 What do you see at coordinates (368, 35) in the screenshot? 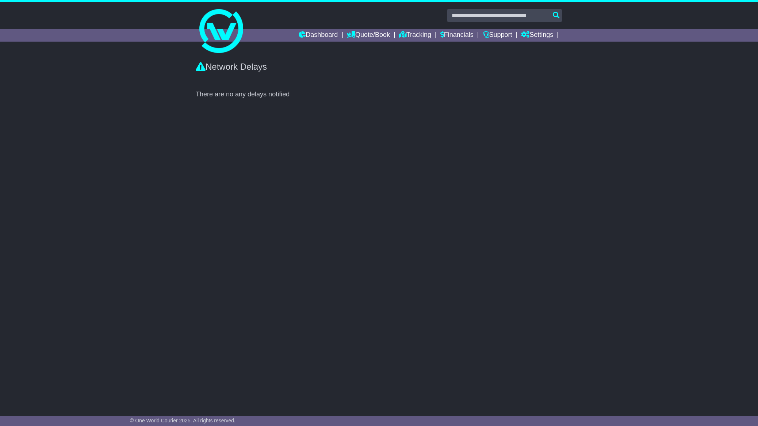
I see `a: Quote/Book` at bounding box center [368, 35].